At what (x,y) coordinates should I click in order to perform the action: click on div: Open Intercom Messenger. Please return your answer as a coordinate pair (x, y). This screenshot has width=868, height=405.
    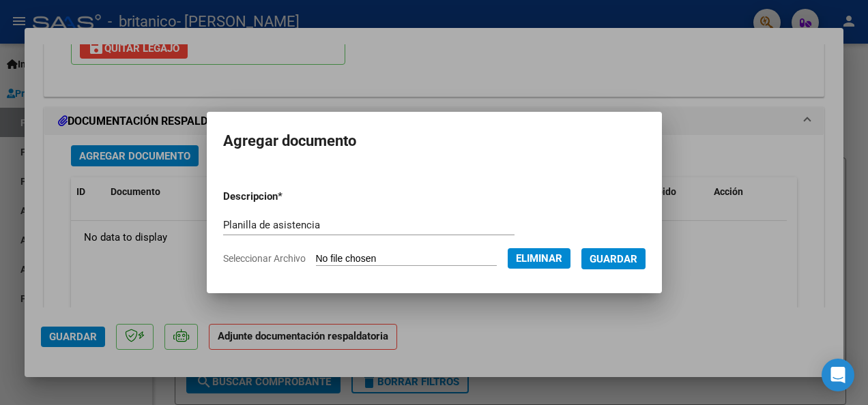
    Looking at the image, I should click on (838, 375).